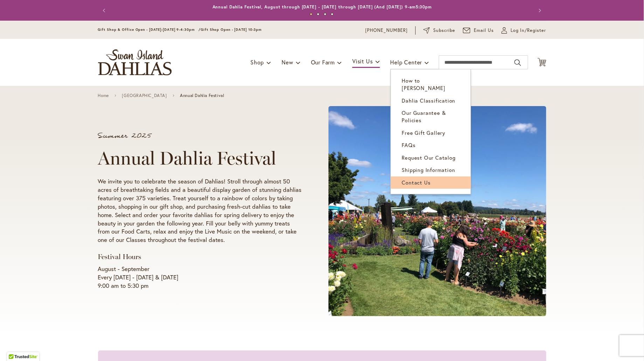 The image size is (644, 361). Describe the element at coordinates (202, 96) in the screenshot. I see `span: Annual Dahlia Festival` at that location.